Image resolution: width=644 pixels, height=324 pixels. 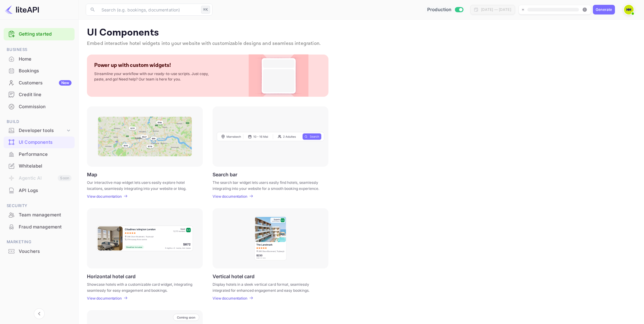 I want to click on span: Production, so click(x=439, y=10).